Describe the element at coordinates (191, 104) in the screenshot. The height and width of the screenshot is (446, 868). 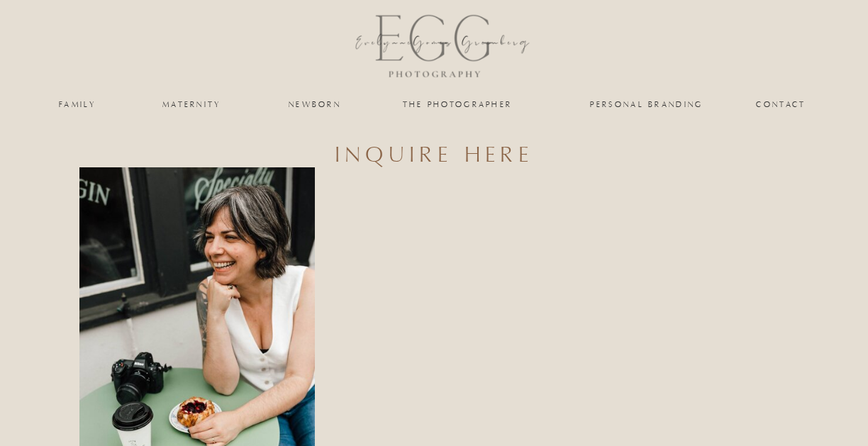
I see `a: maternity` at that location.